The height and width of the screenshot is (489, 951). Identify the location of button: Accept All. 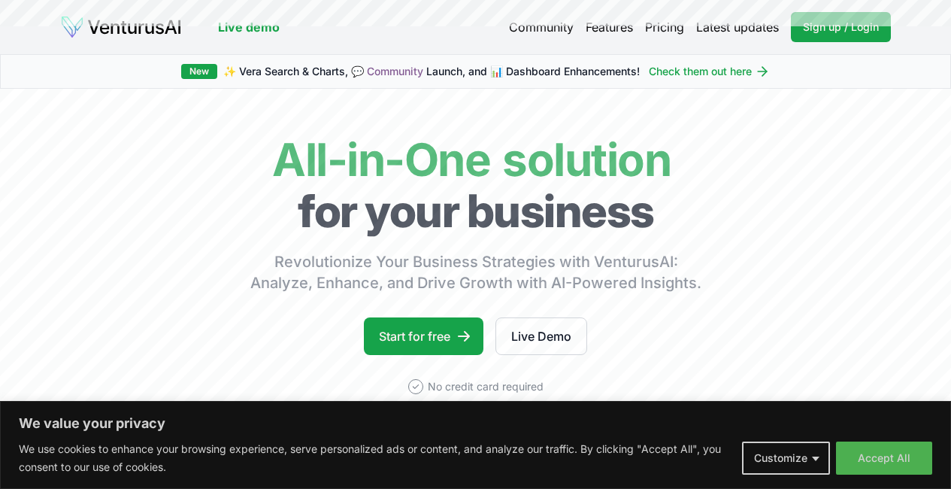
(884, 458).